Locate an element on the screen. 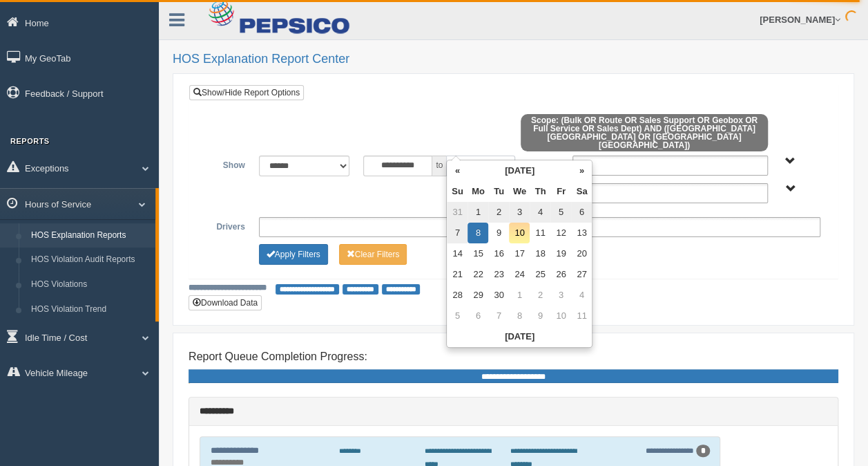 This screenshot has width=868, height=466. td: 23 is located at coordinates (499, 275).